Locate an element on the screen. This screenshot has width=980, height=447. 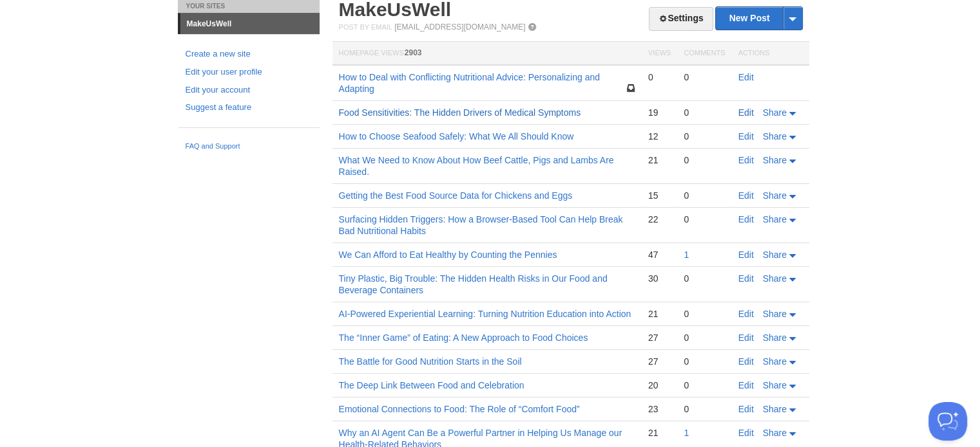
div: 30 is located at coordinates (659, 279).